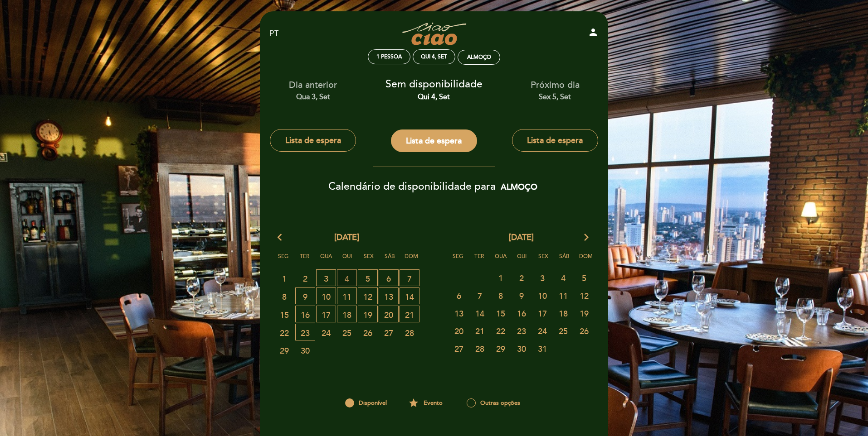 This screenshot has width=868, height=436. What do you see at coordinates (425, 403) in the screenshot?
I see `div: Evento` at bounding box center [425, 403].